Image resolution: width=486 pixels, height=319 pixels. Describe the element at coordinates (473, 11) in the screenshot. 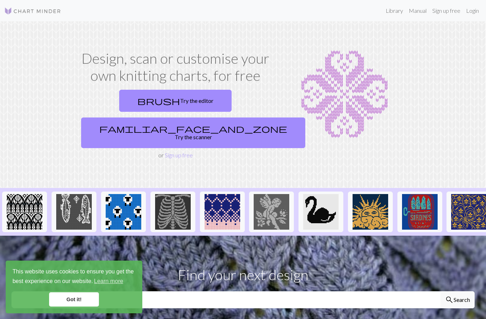

I see `a: Login` at that location.